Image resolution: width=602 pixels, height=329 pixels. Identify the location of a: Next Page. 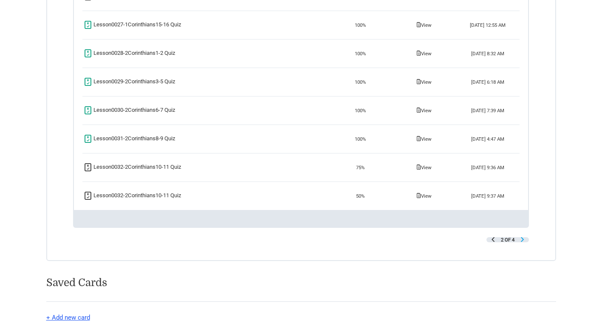
(522, 239).